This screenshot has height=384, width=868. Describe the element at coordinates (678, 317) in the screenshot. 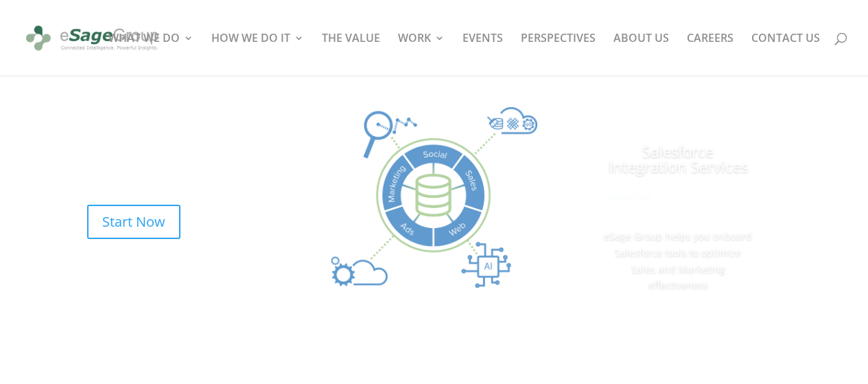

I see `a: Learn More` at that location.